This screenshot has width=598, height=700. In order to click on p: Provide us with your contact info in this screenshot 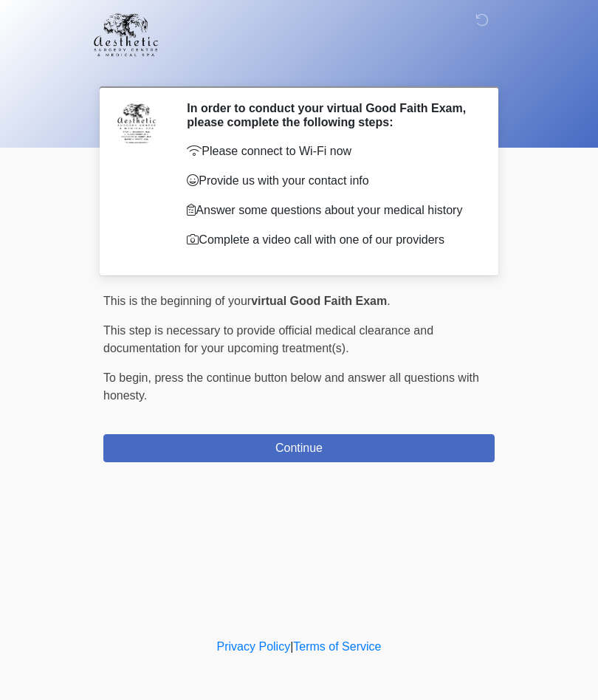, I will do `click(329, 181)`.